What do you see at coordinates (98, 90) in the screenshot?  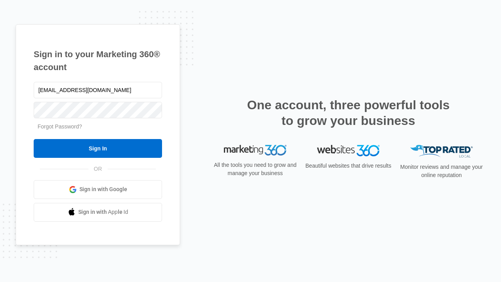 I see `input: Email` at bounding box center [98, 90].